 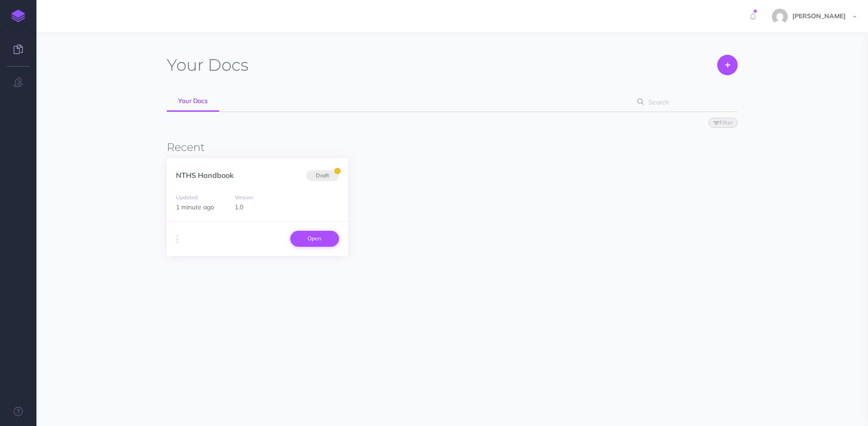 I want to click on a: Your Docs, so click(x=193, y=101).